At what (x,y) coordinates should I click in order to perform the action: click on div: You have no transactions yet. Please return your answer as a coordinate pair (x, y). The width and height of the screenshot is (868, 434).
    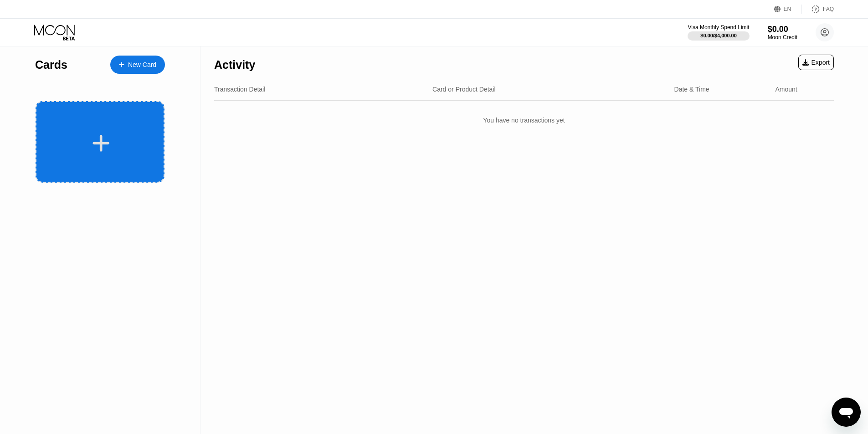
    Looking at the image, I should click on (524, 120).